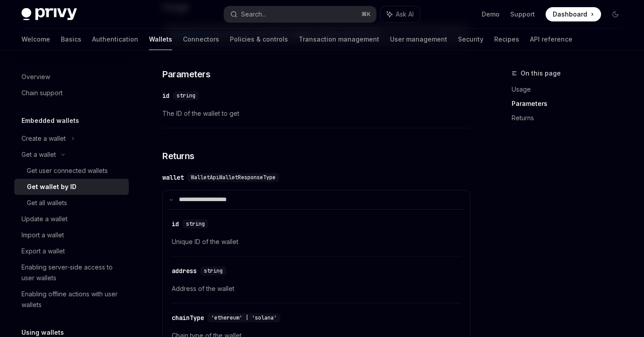  I want to click on a: Authentication, so click(115, 40).